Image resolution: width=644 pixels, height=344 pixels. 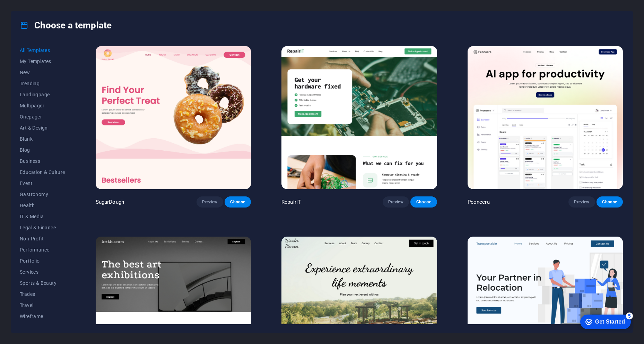 What do you see at coordinates (42, 283) in the screenshot?
I see `span: Sports & Beauty` at bounding box center [42, 283].